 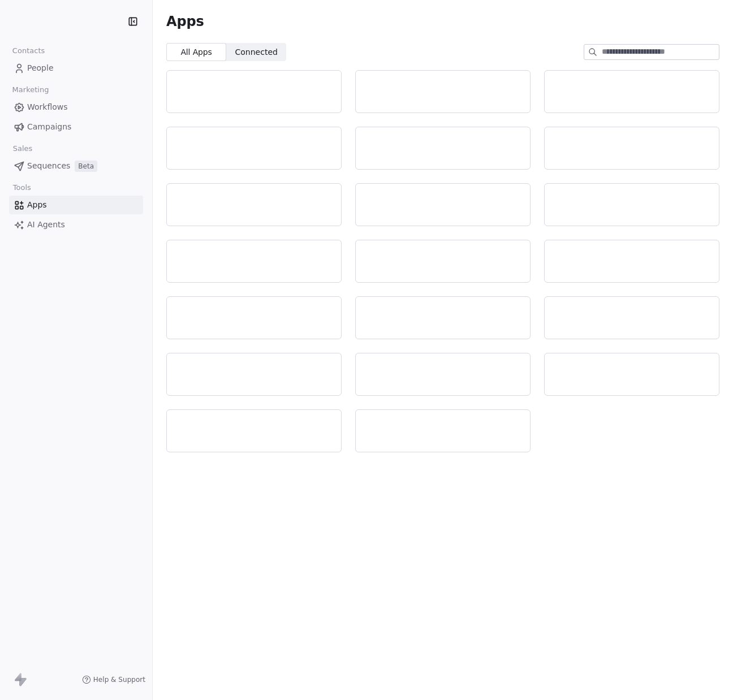 I want to click on span: People, so click(x=40, y=68).